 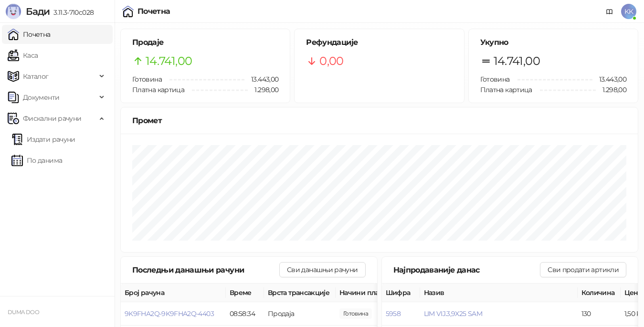 What do you see at coordinates (41, 97) in the screenshot?
I see `span: Документи` at bounding box center [41, 97].